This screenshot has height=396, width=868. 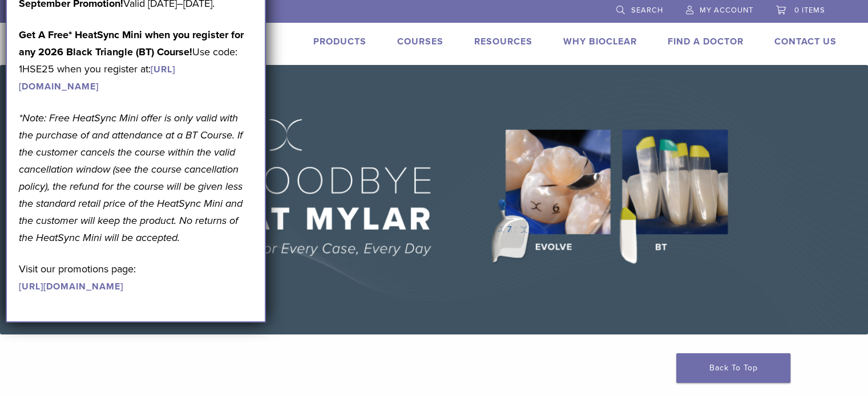 What do you see at coordinates (647, 10) in the screenshot?
I see `span: Search` at bounding box center [647, 10].